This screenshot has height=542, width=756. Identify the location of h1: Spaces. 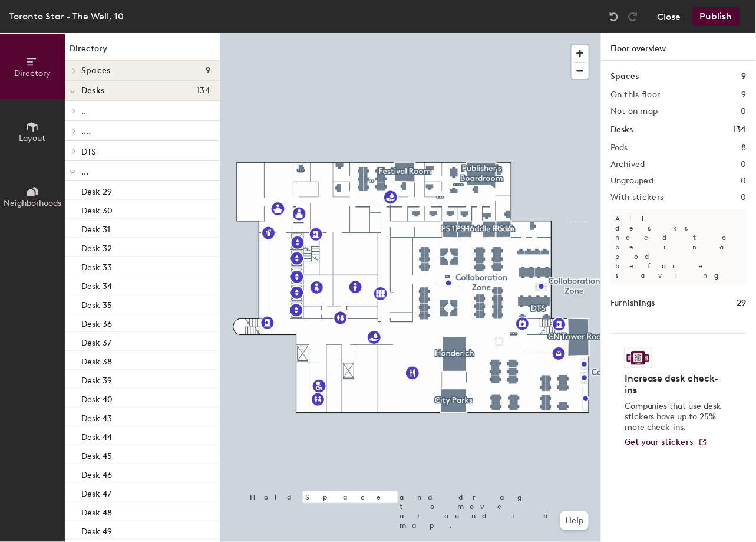
(625, 77).